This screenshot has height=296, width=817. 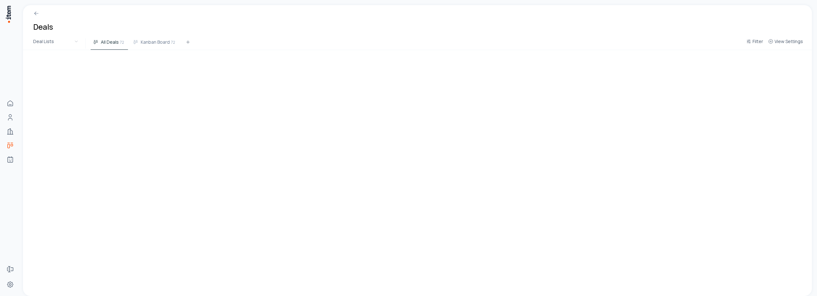 What do you see at coordinates (10, 160) in the screenshot?
I see `a: Agents` at bounding box center [10, 160].